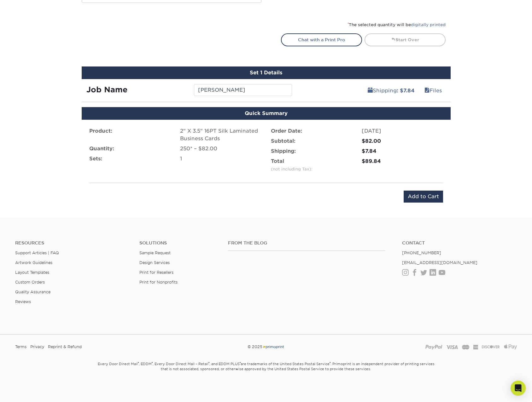  Describe the element at coordinates (292, 169) in the screenshot. I see `small: (not including Tax):` at that location.